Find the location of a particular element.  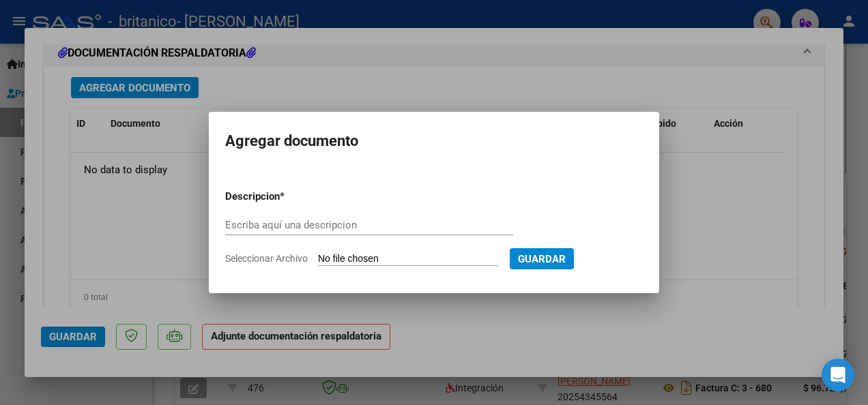

span: Guardar is located at coordinates (542, 259).